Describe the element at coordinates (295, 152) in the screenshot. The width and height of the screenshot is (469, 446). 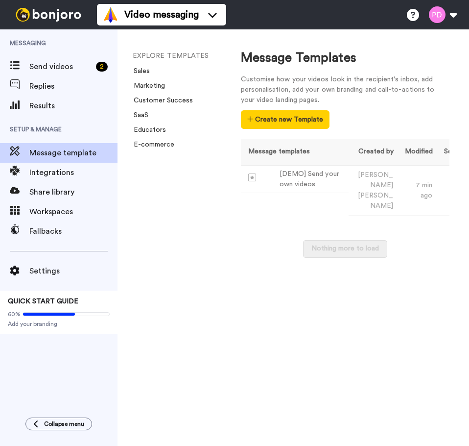
I see `th: Message templates` at that location.